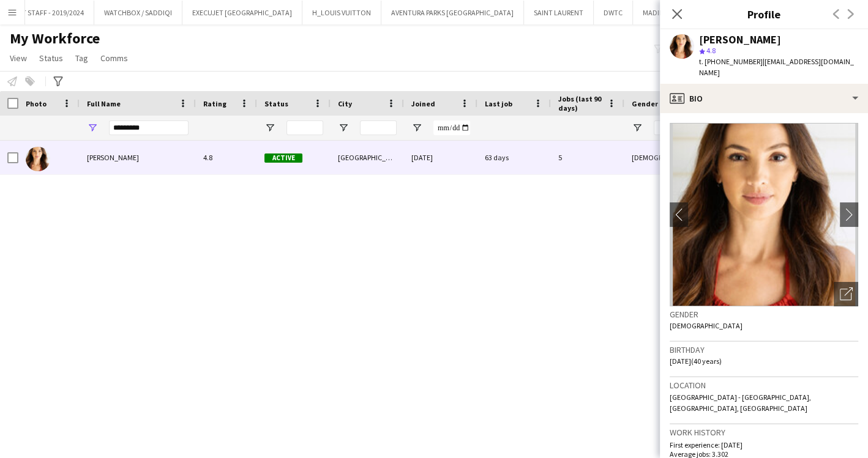 Image resolution: width=868 pixels, height=458 pixels. Describe the element at coordinates (614, 13) in the screenshot. I see `button: DWTC` at that location.